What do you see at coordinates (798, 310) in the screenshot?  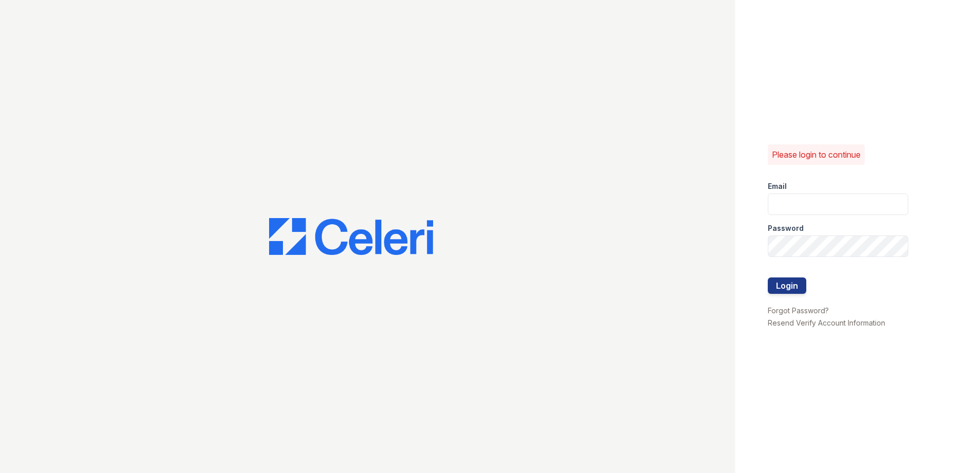 I see `a: Forgot Password?` at bounding box center [798, 310].